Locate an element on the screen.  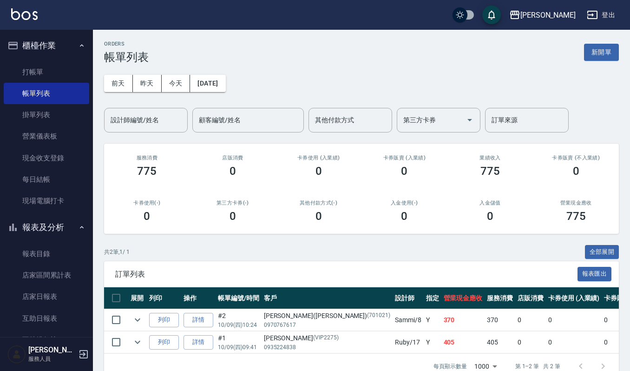
th: 指定 is located at coordinates (433, 298).